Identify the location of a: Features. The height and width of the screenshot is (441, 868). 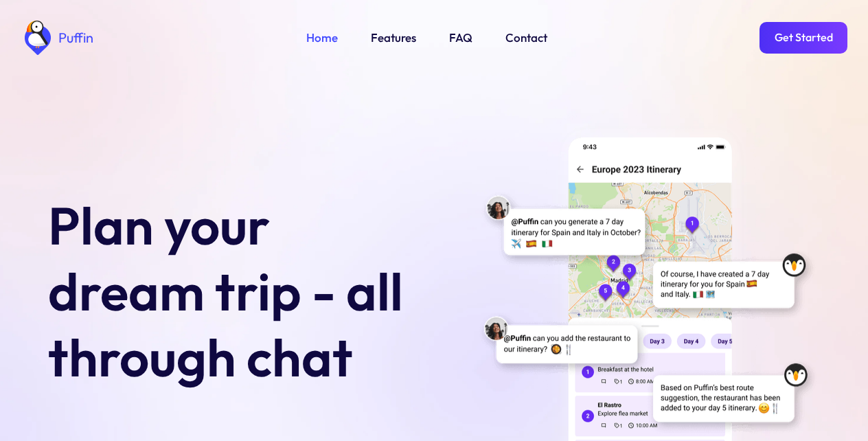
(393, 38).